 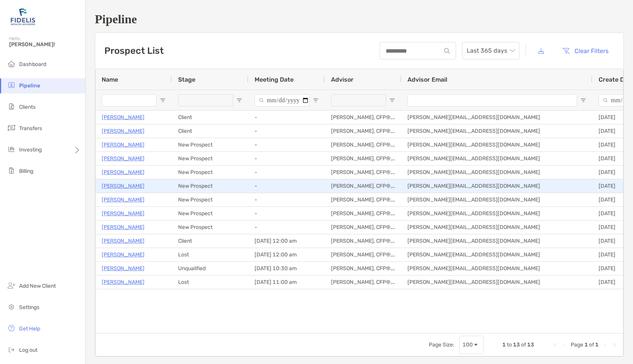 What do you see at coordinates (12, 349) in the screenshot?
I see `img: logout icon` at bounding box center [12, 349].